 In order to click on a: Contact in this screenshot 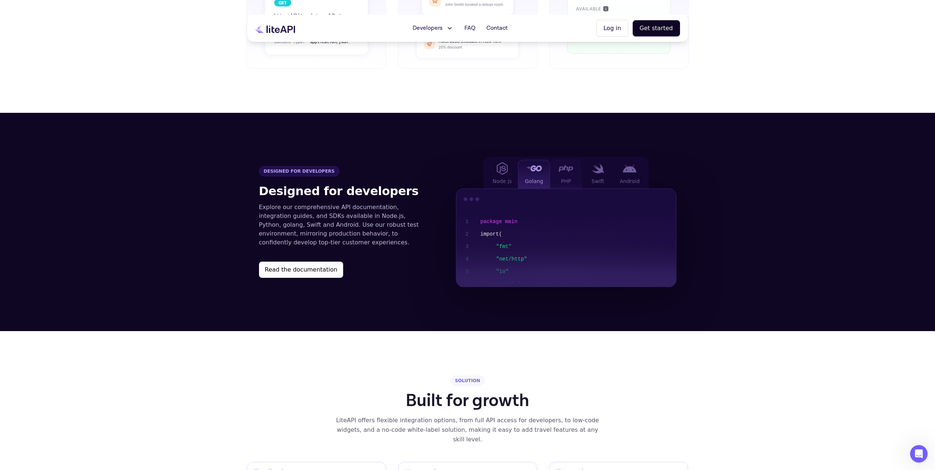, I will do `click(497, 28)`.